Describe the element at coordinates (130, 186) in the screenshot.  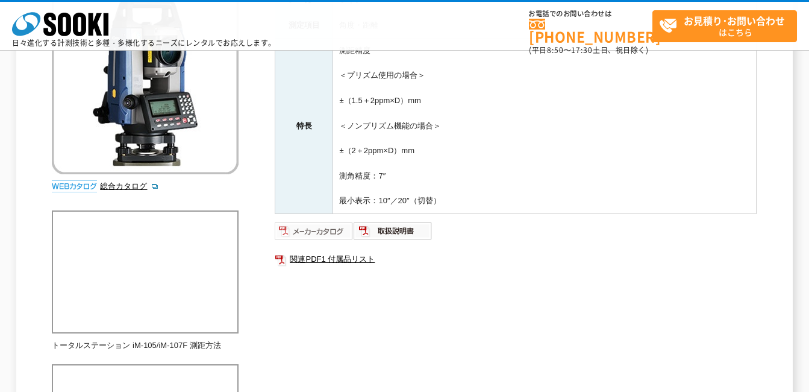
I see `a: 総合カタログ` at that location.